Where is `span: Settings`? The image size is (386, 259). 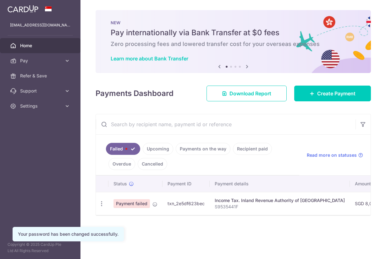 span: Settings is located at coordinates (41, 106).